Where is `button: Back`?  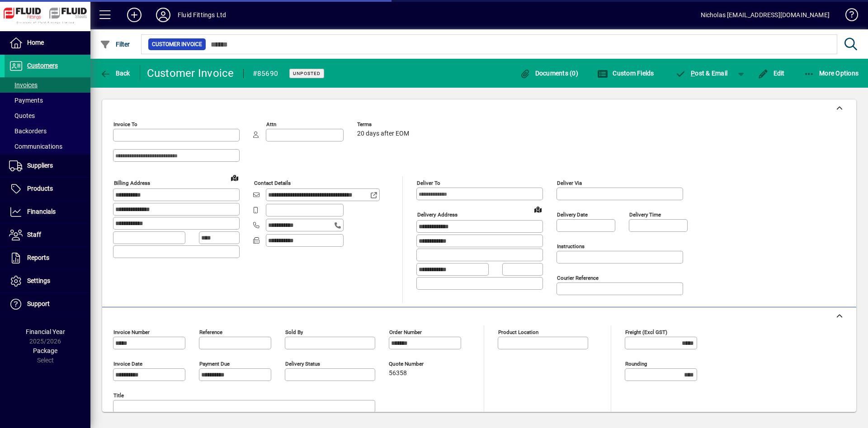 button: Back is located at coordinates (115, 73).